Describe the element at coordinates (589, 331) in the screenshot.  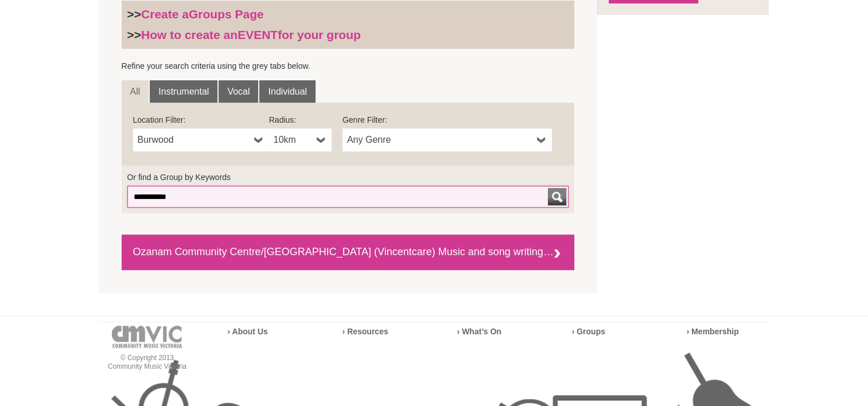
I see `strong: › Groups` at that location.